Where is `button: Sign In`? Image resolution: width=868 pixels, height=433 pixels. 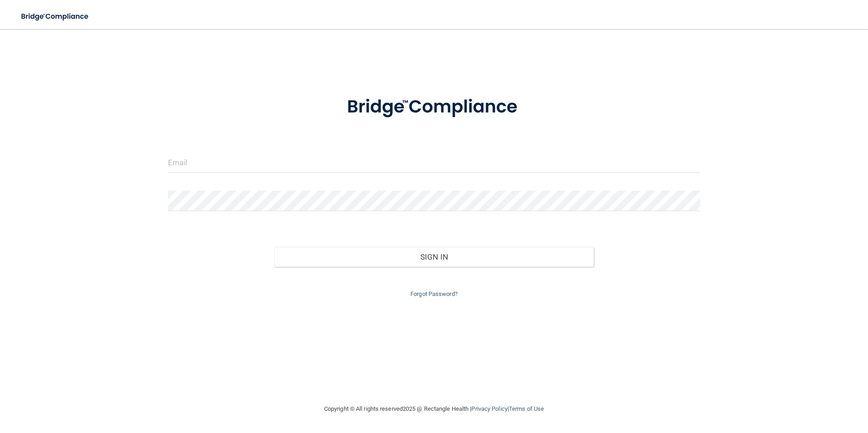 button: Sign In is located at coordinates (434, 257).